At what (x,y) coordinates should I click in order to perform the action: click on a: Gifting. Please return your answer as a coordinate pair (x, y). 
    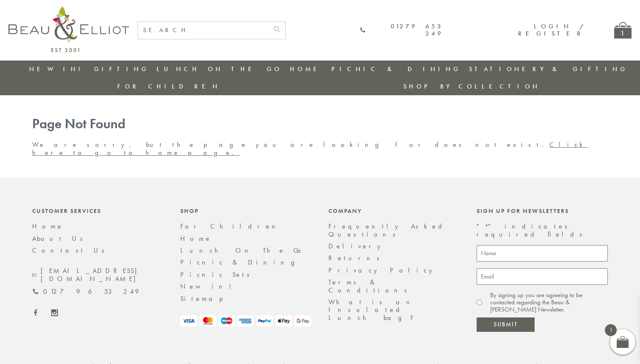
    Looking at the image, I should click on (122, 69).